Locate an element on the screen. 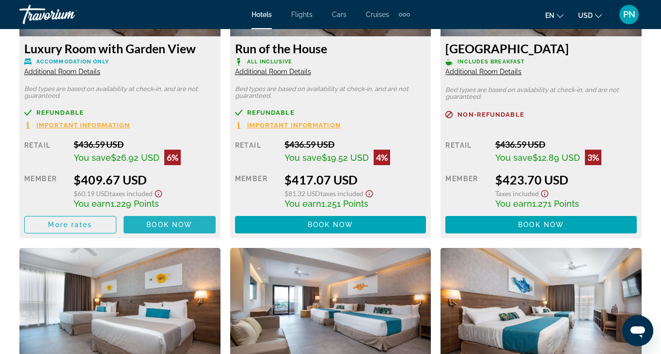  span: en is located at coordinates (549, 16).